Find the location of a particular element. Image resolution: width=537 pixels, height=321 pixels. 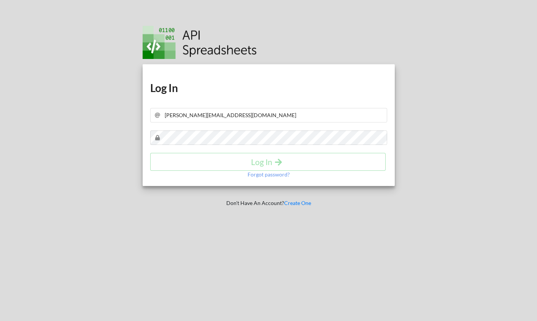

p: Don't Have An Account? is located at coordinates (268, 203).